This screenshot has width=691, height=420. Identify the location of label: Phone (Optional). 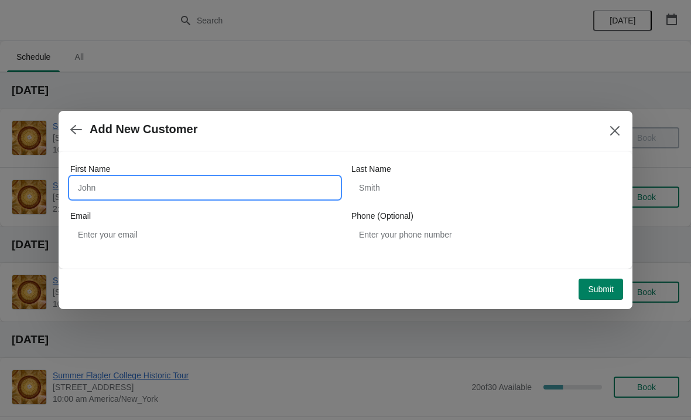
(383, 216).